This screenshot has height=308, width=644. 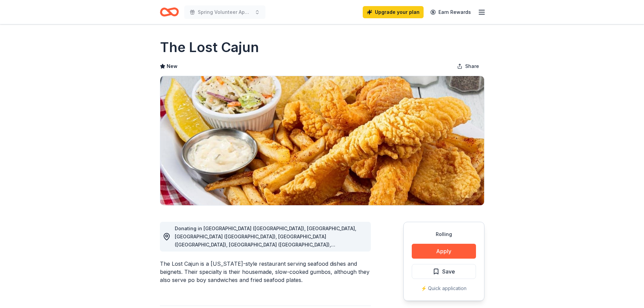 I want to click on div: ⚡️ Quick application, so click(x=444, y=288).